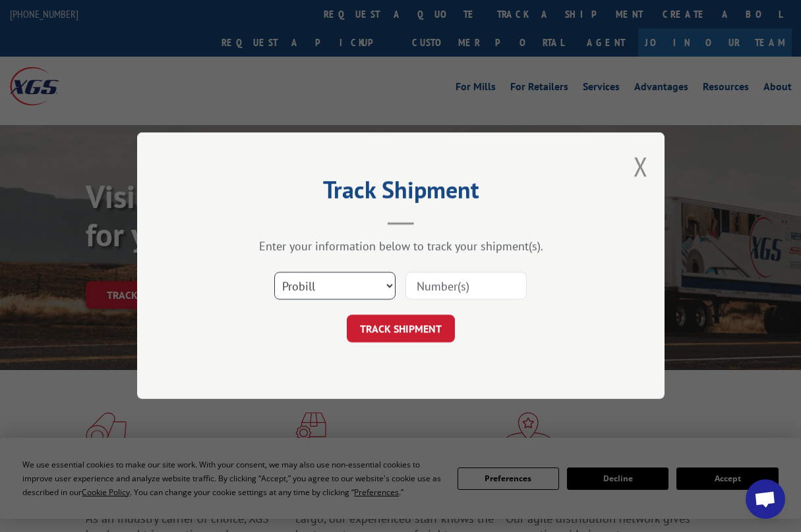  Describe the element at coordinates (401, 193) in the screenshot. I see `h2: Track Shipment` at that location.